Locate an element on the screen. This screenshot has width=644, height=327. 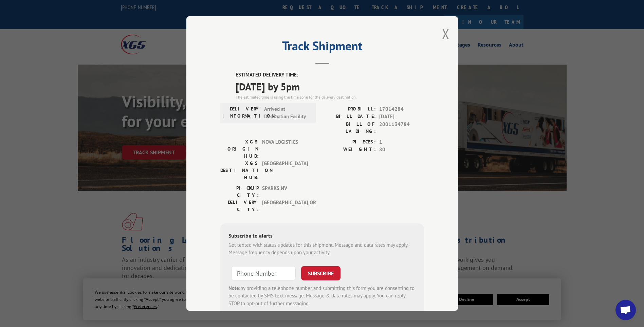
div: by providing a telephone number and submitting this form you are consenting to be contacted by SM... is located at coordinates (322, 296).